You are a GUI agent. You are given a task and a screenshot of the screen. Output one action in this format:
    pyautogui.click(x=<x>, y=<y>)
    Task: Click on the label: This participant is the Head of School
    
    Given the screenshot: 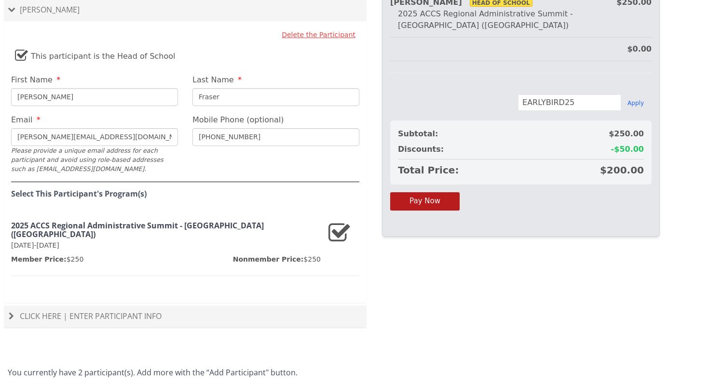 What is the action you would take?
    pyautogui.click(x=95, y=54)
    